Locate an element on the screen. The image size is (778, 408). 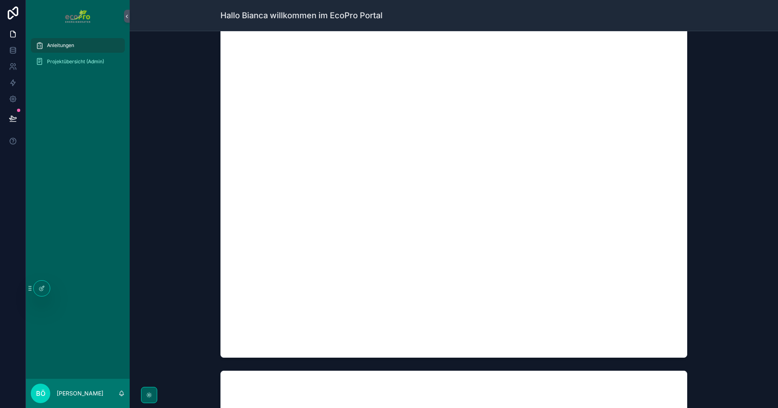
a: Anleitungen is located at coordinates (78, 45).